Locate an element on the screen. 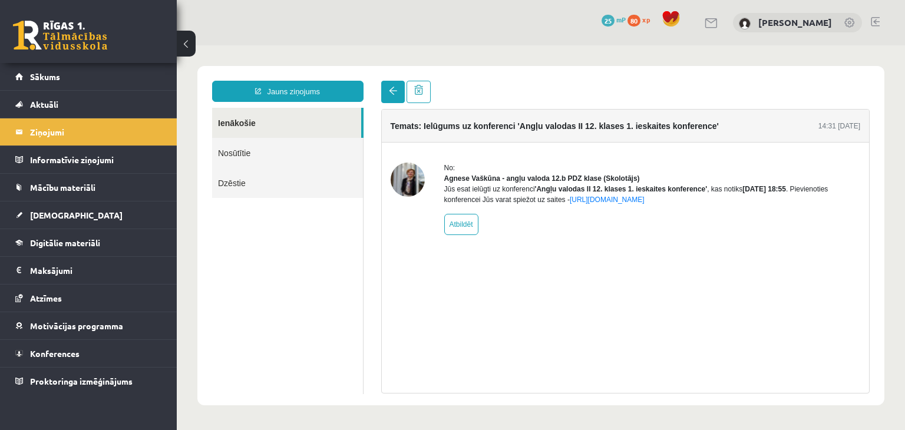  div: No: is located at coordinates (476, 123).